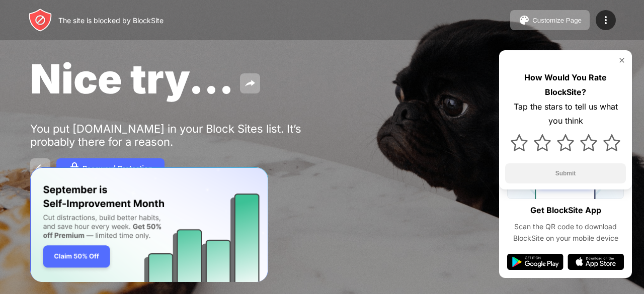 The image size is (644, 294). I want to click on img: back.svg, so click(40, 169).